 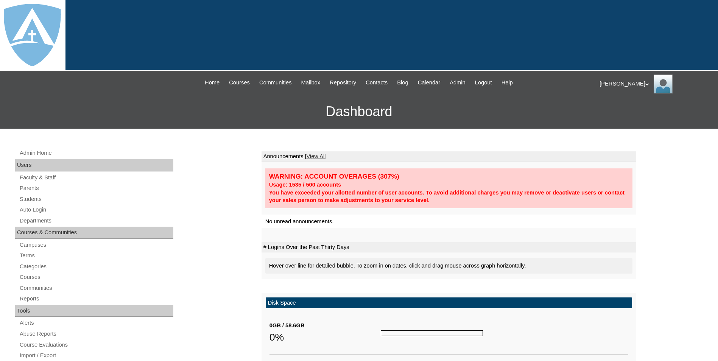 What do you see at coordinates (458, 83) in the screenshot?
I see `span: Admin` at bounding box center [458, 83].